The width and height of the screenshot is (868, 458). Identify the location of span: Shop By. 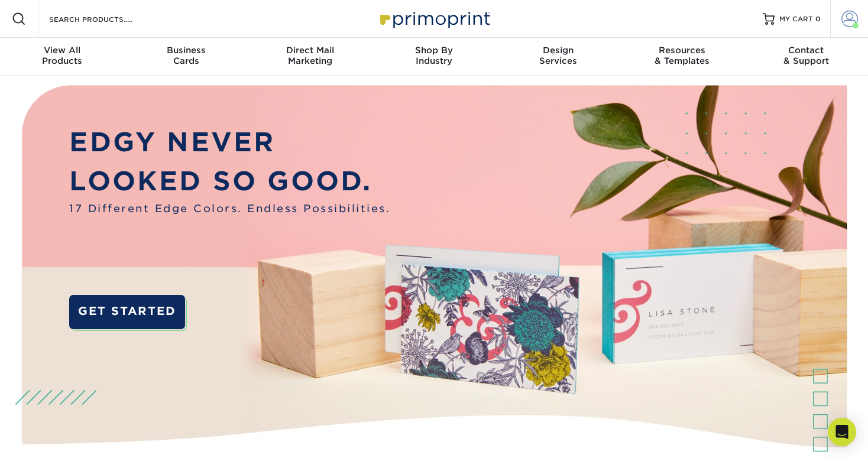
(434, 51).